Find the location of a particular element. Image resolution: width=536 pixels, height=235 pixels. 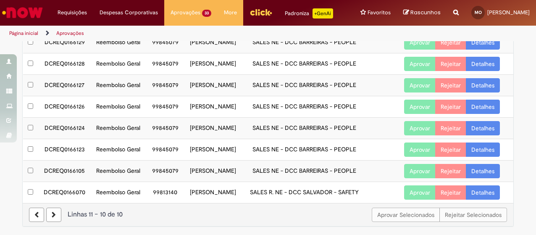

img: ServiceNow is located at coordinates (22, 13).